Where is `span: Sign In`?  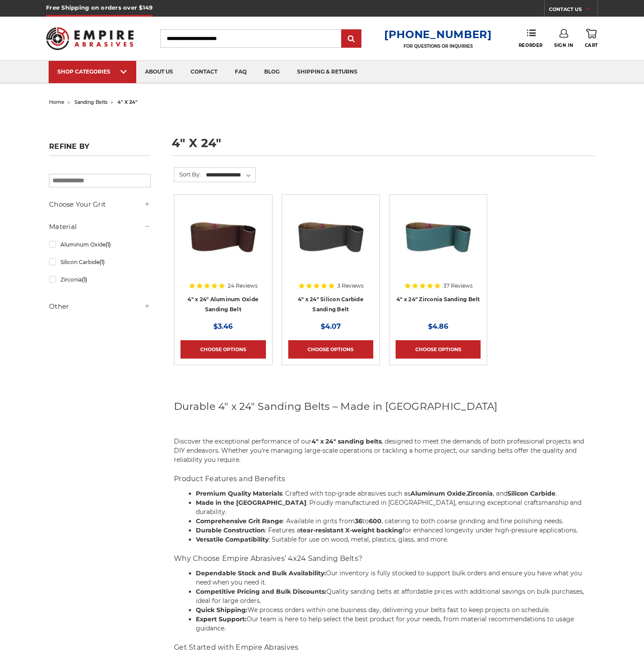 span: Sign In is located at coordinates (563, 45).